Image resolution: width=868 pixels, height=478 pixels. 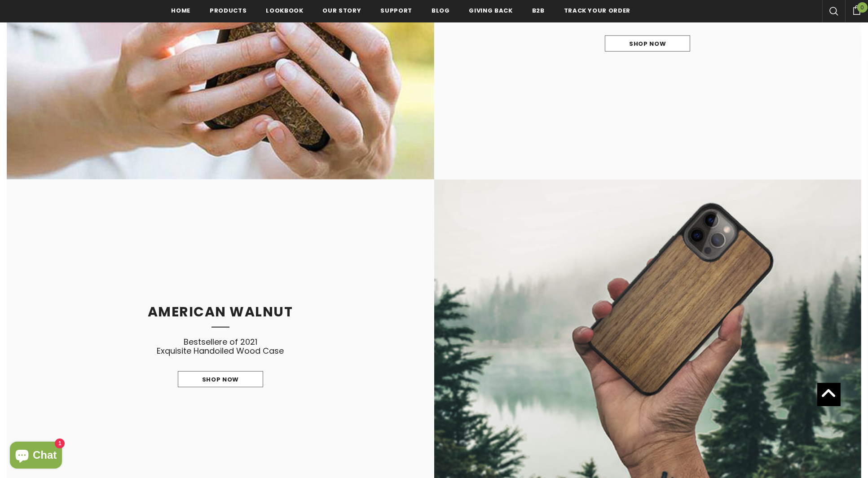 What do you see at coordinates (36, 456) in the screenshot?
I see `inbox-online-store-chat: Shopify online store chat` at bounding box center [36, 456].